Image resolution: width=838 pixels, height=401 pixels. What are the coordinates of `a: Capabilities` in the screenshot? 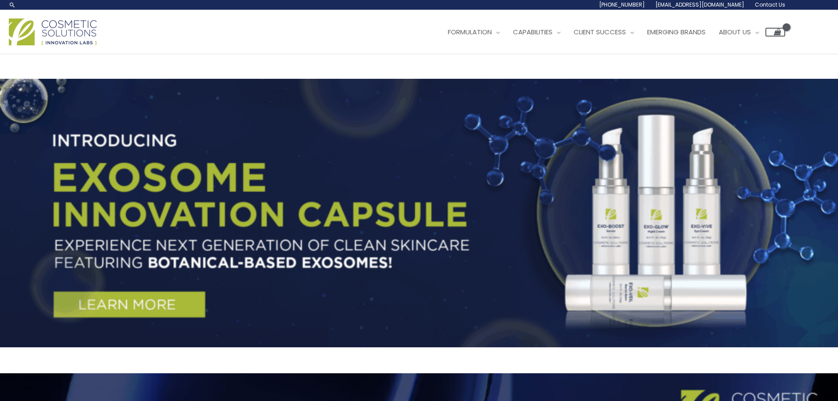 It's located at (536, 32).